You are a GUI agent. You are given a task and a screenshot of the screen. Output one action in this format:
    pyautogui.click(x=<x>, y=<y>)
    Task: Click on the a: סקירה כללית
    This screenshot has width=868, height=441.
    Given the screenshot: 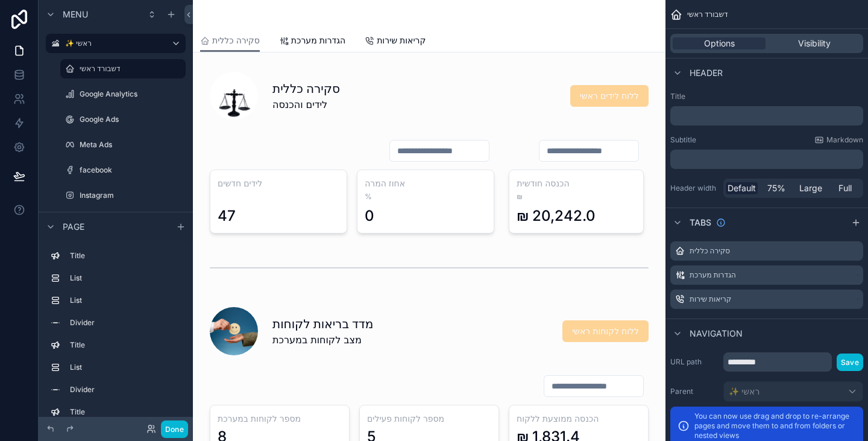 What is the action you would take?
    pyautogui.click(x=230, y=41)
    